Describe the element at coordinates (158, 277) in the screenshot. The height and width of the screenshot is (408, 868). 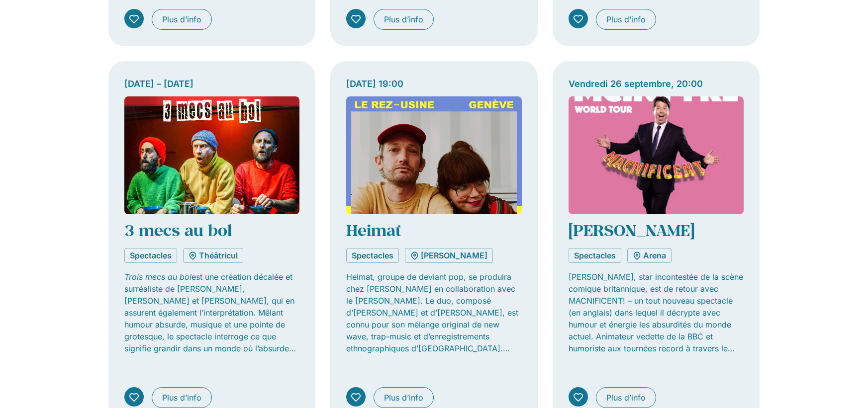
I see `em: Trois mecs au bol` at that location.